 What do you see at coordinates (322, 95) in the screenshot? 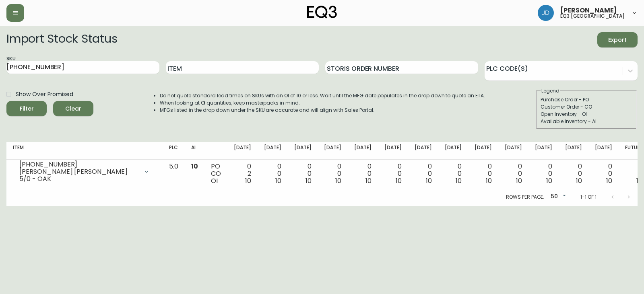
I see `li: Do not quote standard lead times on SKUs with an OI of 10 or less. Wait until the MFG date popula...` at bounding box center [322, 95].